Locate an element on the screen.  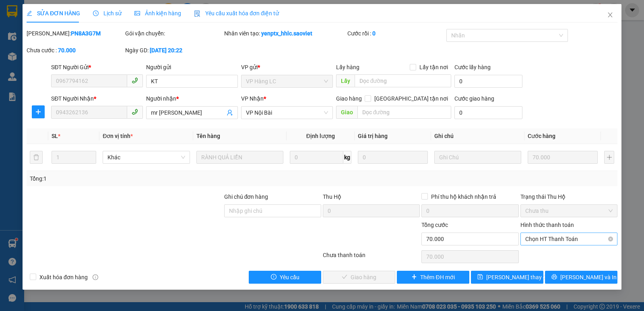
span: close-circle is located at coordinates (610, 239).